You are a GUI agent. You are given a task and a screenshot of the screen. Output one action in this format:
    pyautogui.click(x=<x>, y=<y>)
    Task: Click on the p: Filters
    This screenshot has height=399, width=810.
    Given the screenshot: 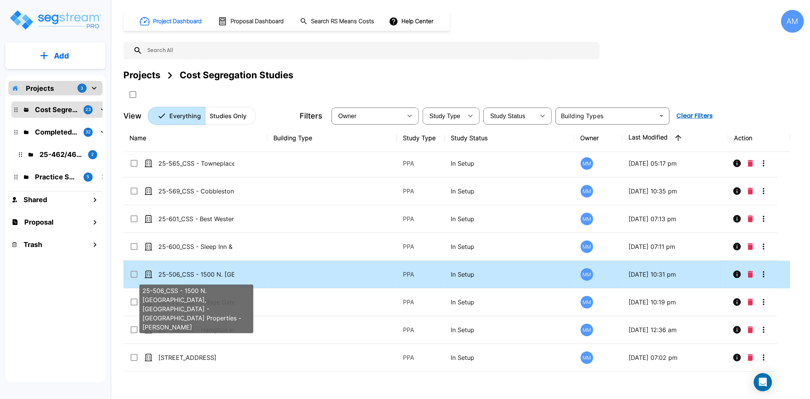 What is the action you would take?
    pyautogui.click(x=311, y=116)
    